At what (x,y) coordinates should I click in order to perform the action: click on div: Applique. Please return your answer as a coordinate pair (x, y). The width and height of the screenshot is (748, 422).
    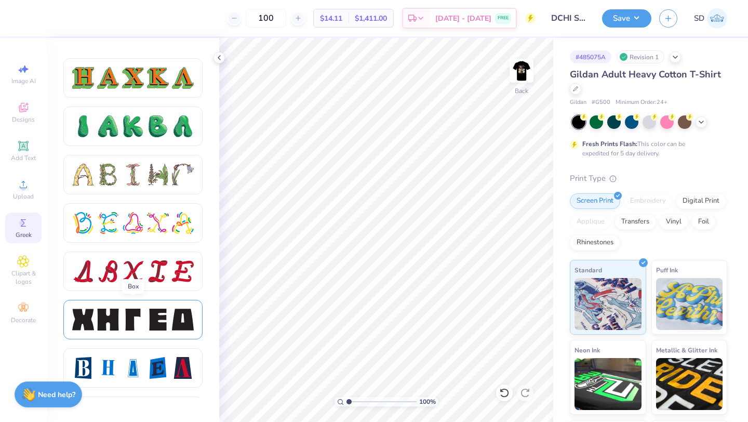
    Looking at the image, I should click on (591, 222).